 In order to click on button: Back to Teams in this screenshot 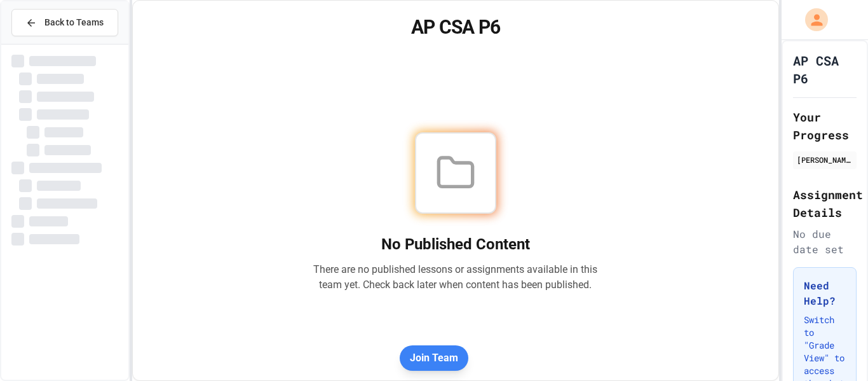, I will do `click(65, 22)`.